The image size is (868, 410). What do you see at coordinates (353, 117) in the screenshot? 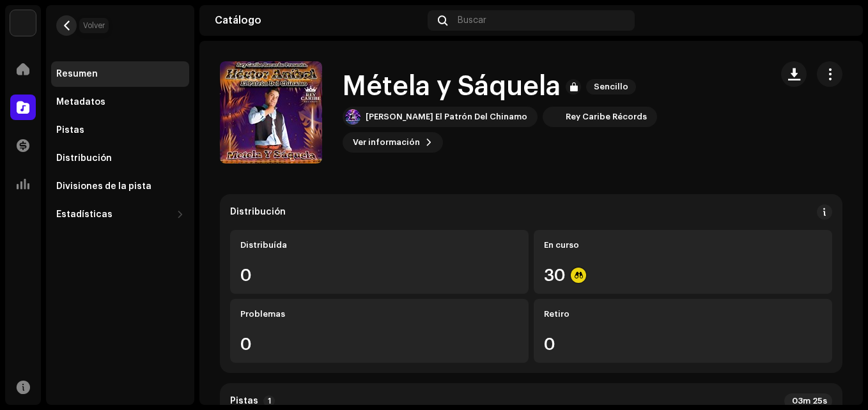
I see `img: ea8bccfd-604c-4235-9483-785763403365` at bounding box center [353, 117].